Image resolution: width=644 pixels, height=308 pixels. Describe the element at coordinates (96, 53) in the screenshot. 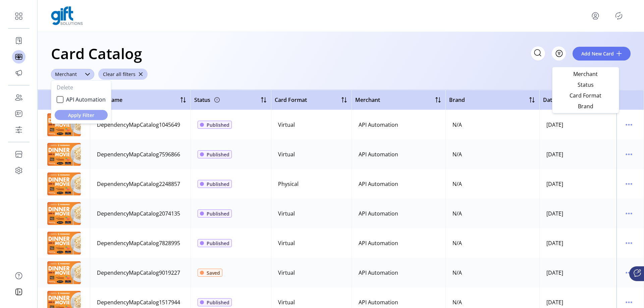

I see `h1: Card Catalog` at that location.